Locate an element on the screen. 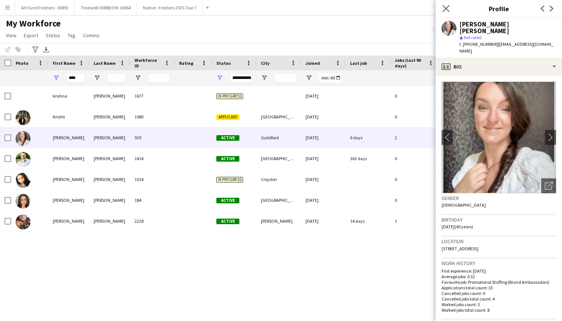 The height and width of the screenshot is (321, 562). div: 1014 is located at coordinates (152, 179).